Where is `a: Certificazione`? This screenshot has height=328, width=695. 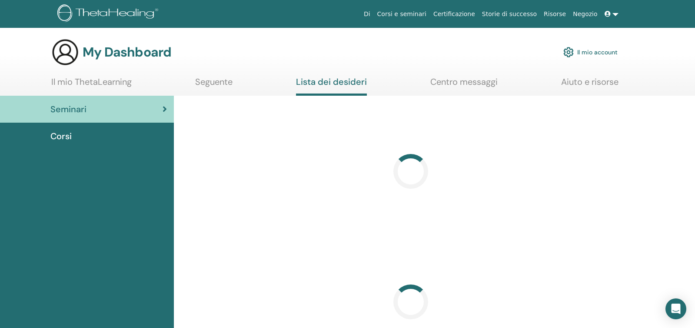
a: Certificazione is located at coordinates (454, 14).